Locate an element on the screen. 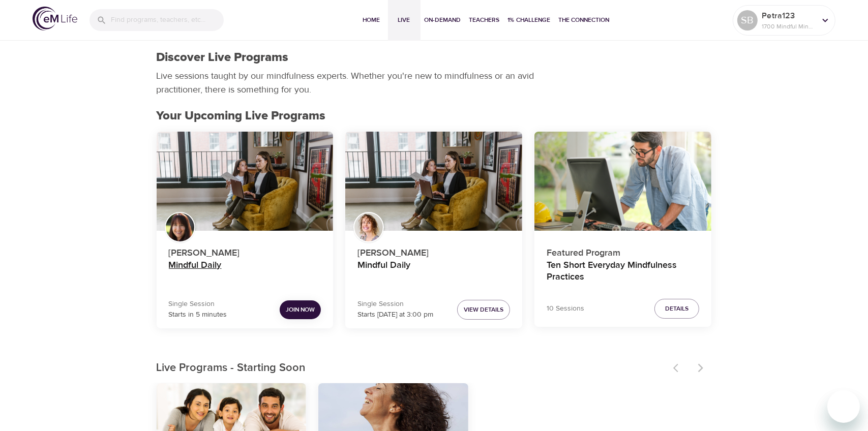 This screenshot has width=868, height=431. p: Live sessions taught by our mindfulness experts. Whether you're new to mindfulness or an avid pra... is located at coordinates (347, 83).